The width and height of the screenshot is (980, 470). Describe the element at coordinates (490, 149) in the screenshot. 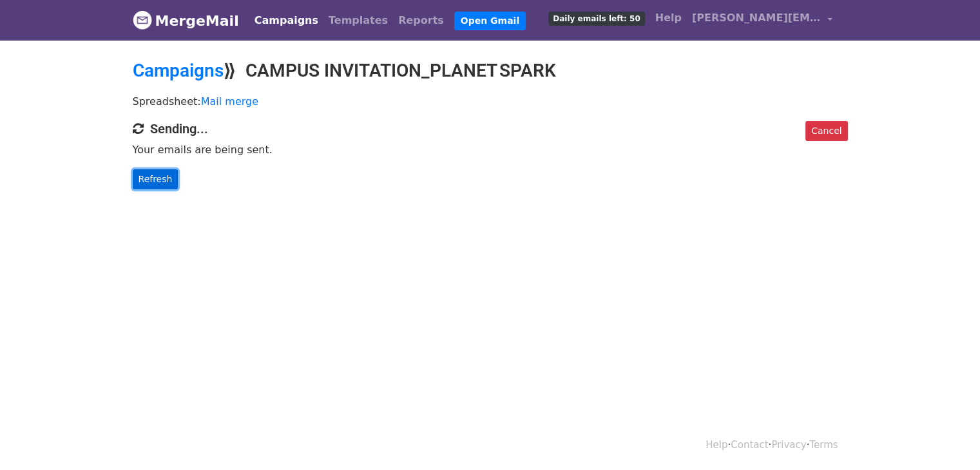

I see `p: Your emails are being sent.` at that location.